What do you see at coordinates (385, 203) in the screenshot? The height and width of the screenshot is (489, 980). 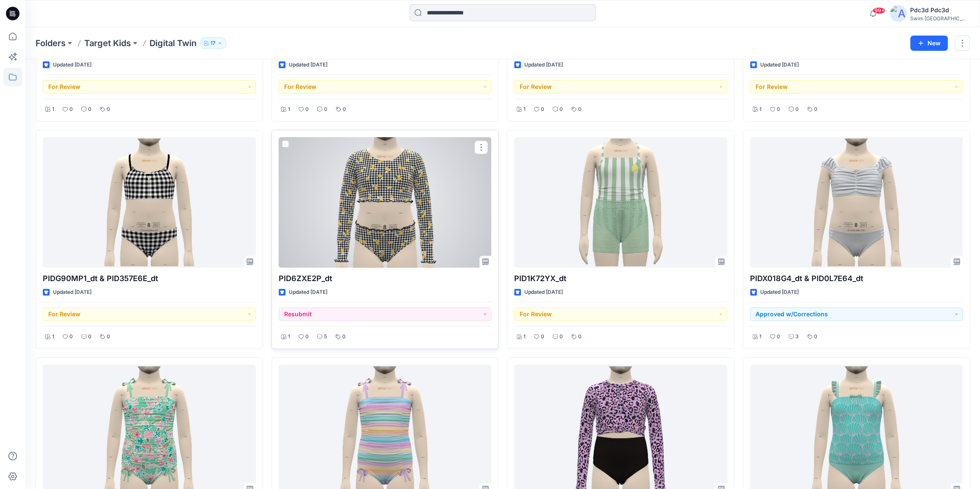 I see `a: PID6ZXE2P_dt` at bounding box center [385, 203].